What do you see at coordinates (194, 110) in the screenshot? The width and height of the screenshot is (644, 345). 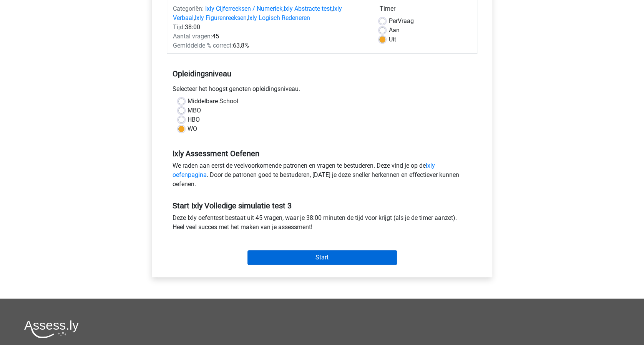 I see `label: MBO` at bounding box center [194, 110].